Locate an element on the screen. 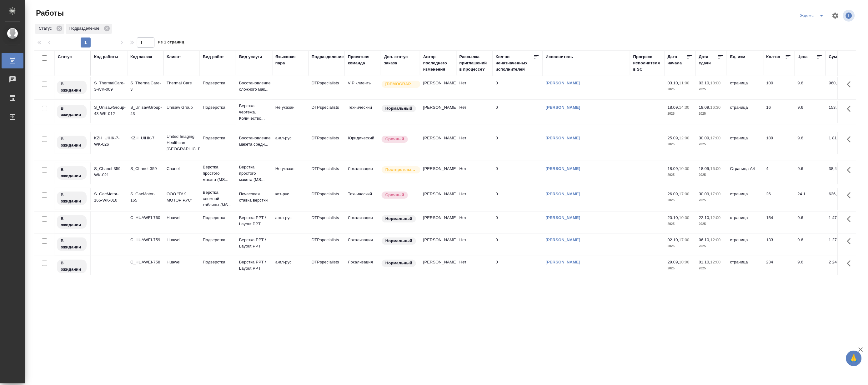 The width and height of the screenshot is (868, 385). td: англ-рус is located at coordinates (290, 223).